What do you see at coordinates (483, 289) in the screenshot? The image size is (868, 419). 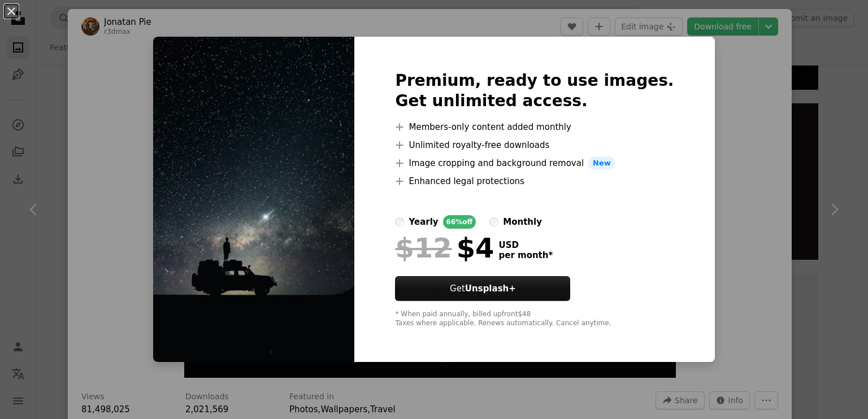 I see `button: GetUnsplash+` at bounding box center [483, 289].